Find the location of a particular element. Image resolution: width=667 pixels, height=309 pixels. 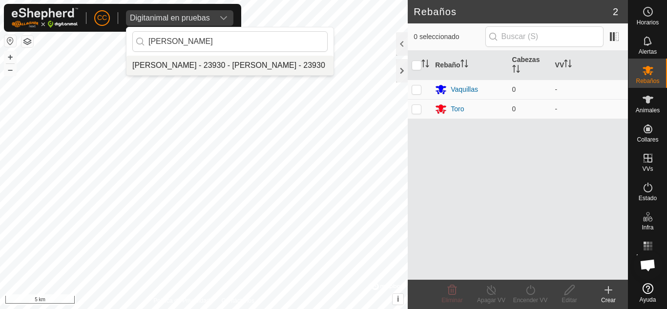

span: Rebaños is located at coordinates (647, 81).